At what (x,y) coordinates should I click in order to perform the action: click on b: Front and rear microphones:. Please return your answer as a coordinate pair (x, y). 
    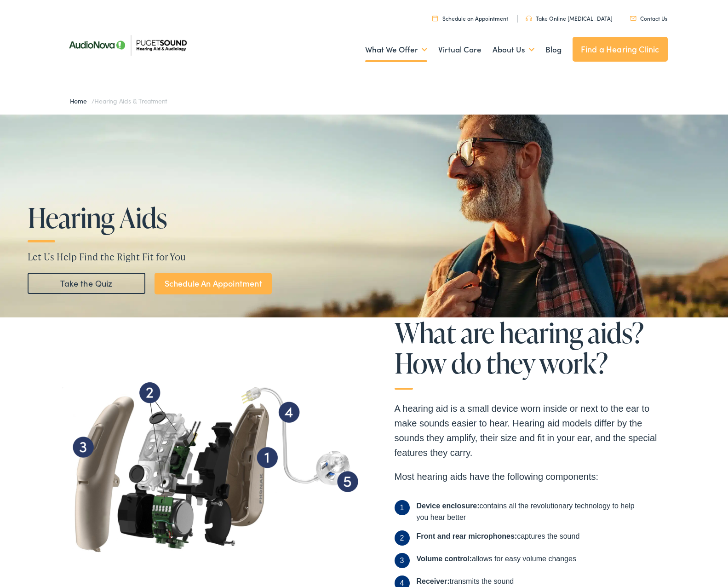
    Looking at the image, I should click on (467, 535).